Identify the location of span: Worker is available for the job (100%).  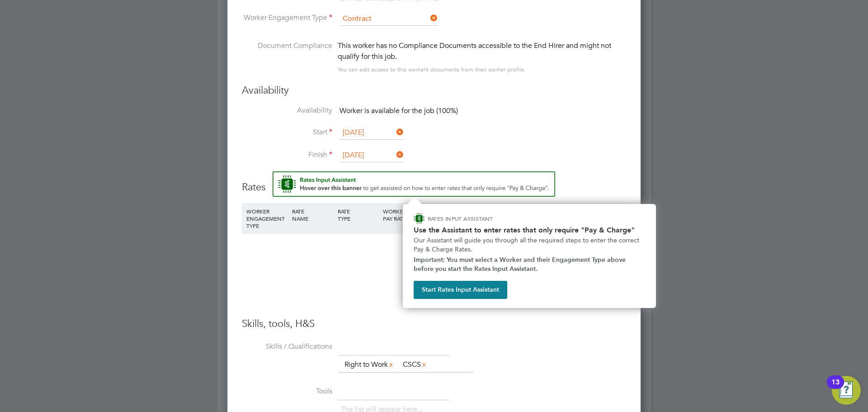
(398, 110).